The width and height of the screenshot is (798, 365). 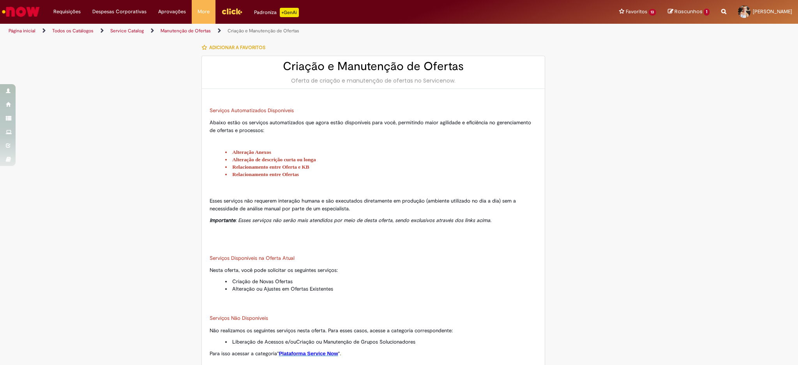 What do you see at coordinates (636, 12) in the screenshot?
I see `span: Favoritos` at bounding box center [636, 12].